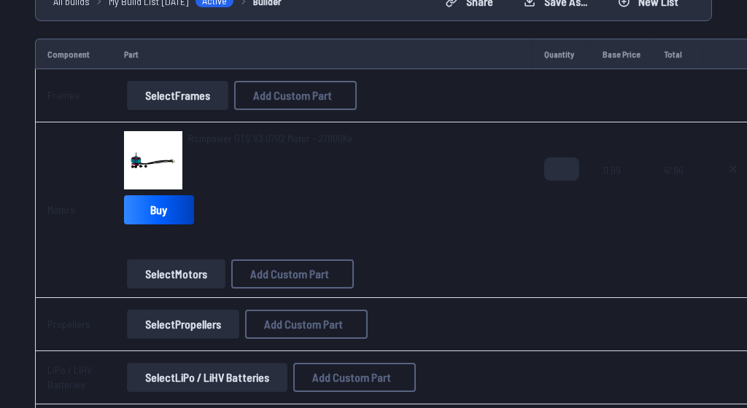  I want to click on td: Quantity, so click(561, 54).